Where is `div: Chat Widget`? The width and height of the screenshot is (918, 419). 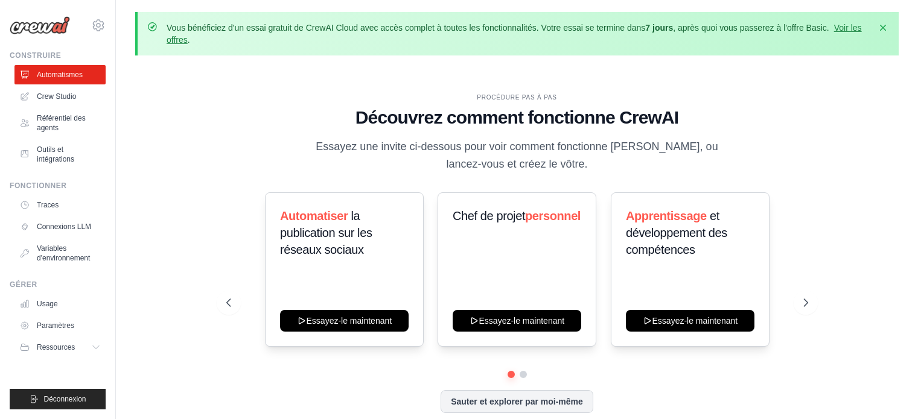 div: Chat Widget is located at coordinates (888, 390).